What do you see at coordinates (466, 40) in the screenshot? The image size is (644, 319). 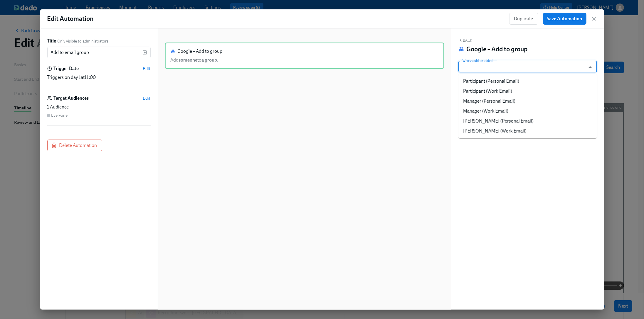 I see `button: Back` at bounding box center [466, 40].